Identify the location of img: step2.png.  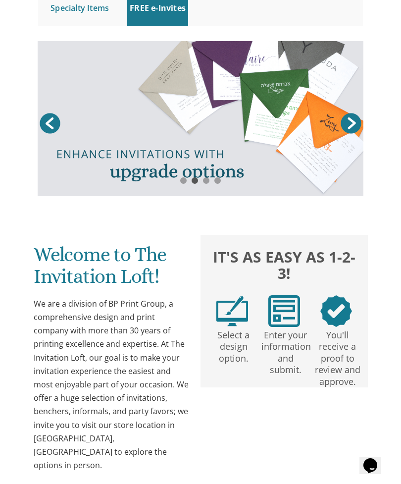
(284, 311).